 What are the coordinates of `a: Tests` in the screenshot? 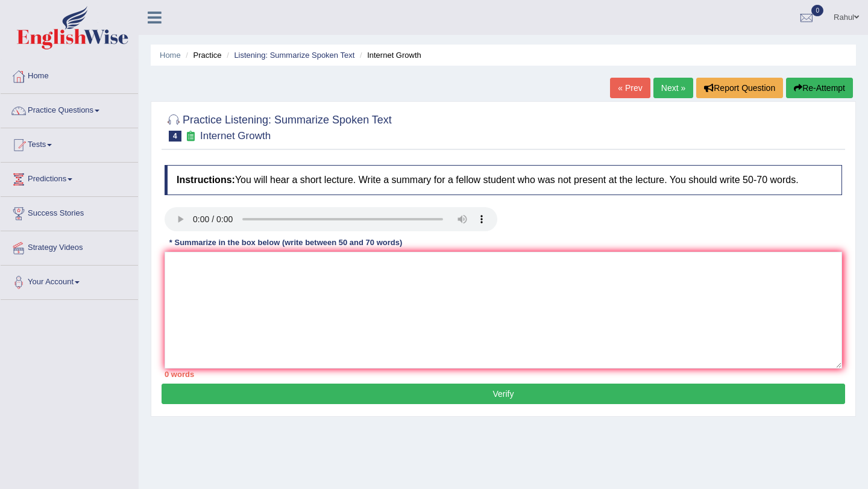 It's located at (69, 143).